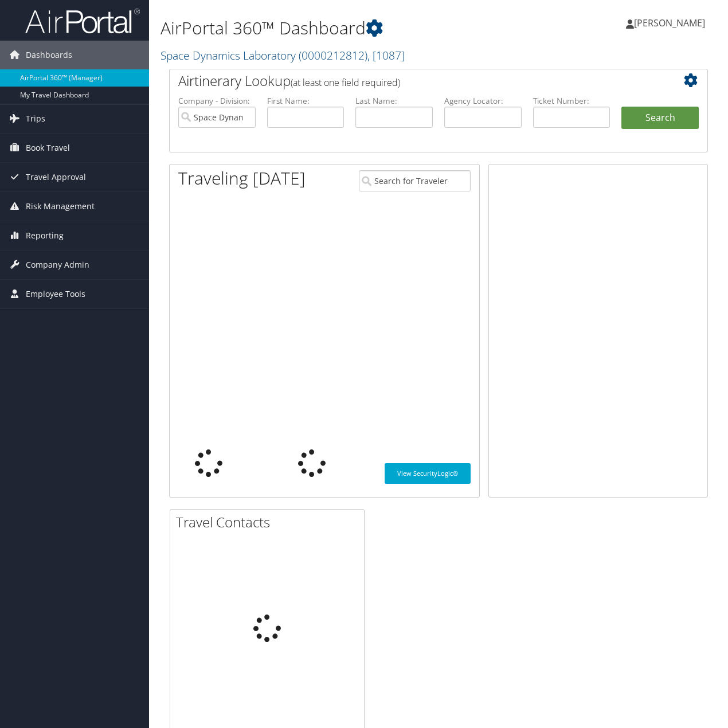 Image resolution: width=728 pixels, height=728 pixels. I want to click on span: Book Travel, so click(48, 148).